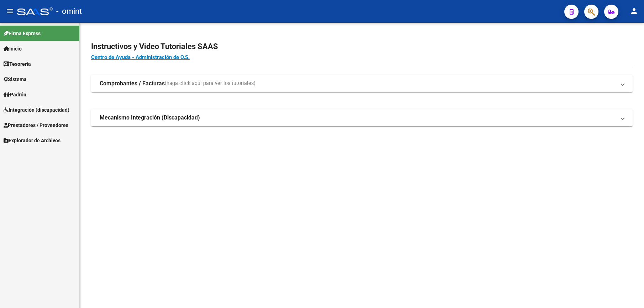  What do you see at coordinates (36, 125) in the screenshot?
I see `span: Prestadores / Proveedores` at bounding box center [36, 125].